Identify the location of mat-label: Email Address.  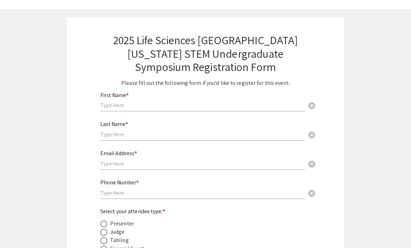
(118, 153).